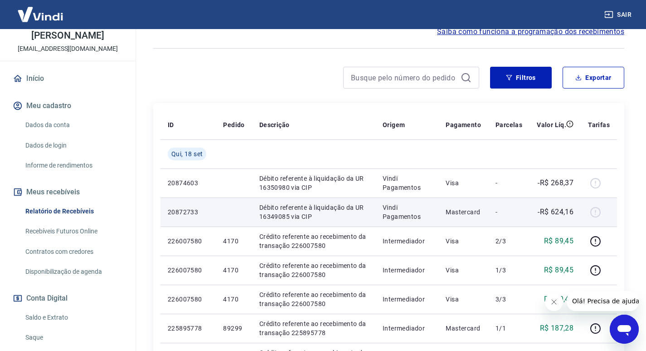  Describe the element at coordinates (68, 192) in the screenshot. I see `button: Meus recebíveis` at that location.